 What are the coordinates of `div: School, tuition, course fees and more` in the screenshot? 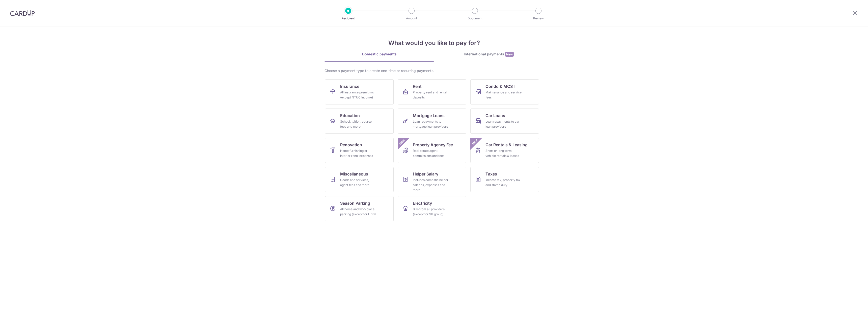 It's located at (358, 125).